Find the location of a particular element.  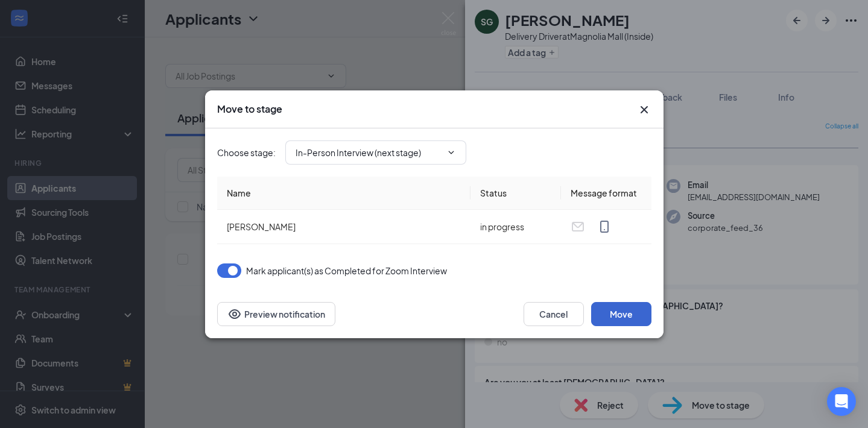

svg: ChevronDown is located at coordinates (451, 153).